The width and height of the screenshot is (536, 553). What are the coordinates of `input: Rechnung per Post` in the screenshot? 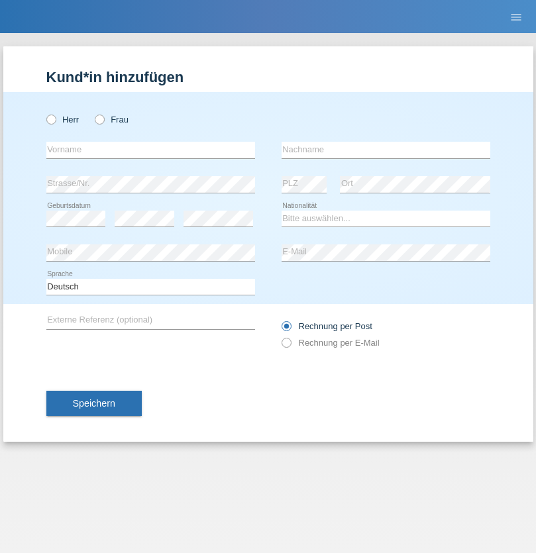 It's located at (285, 329).